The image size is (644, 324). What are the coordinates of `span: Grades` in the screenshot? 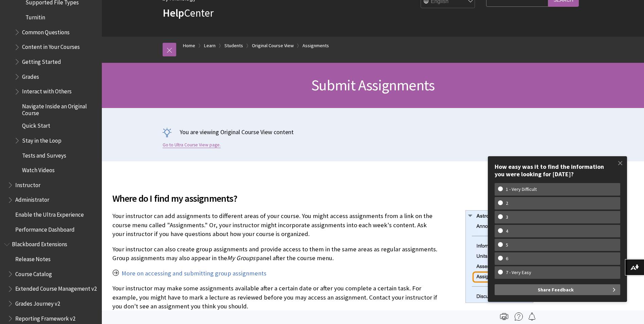 It's located at (31, 75).